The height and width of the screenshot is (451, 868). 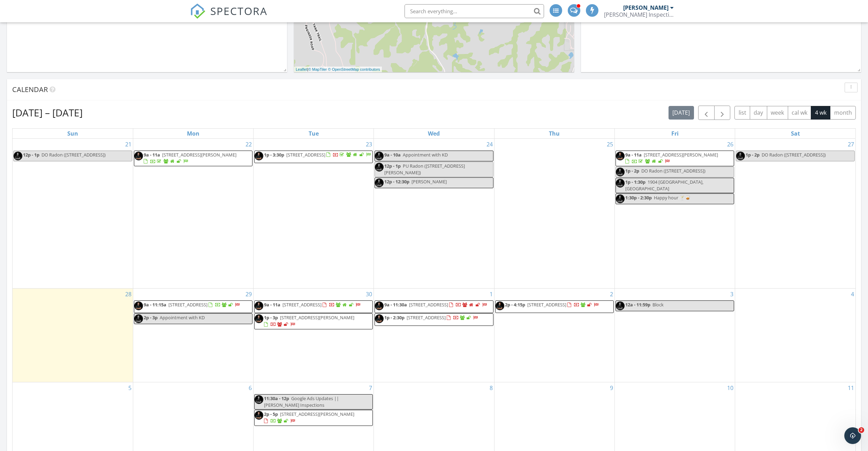 I want to click on a: Go to October 5, 2025, so click(x=130, y=388).